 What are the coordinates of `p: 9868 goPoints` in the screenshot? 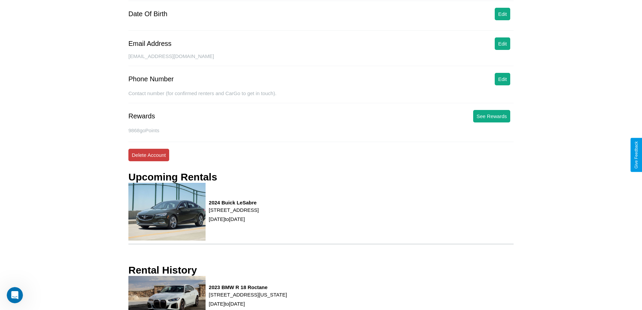 It's located at (321, 130).